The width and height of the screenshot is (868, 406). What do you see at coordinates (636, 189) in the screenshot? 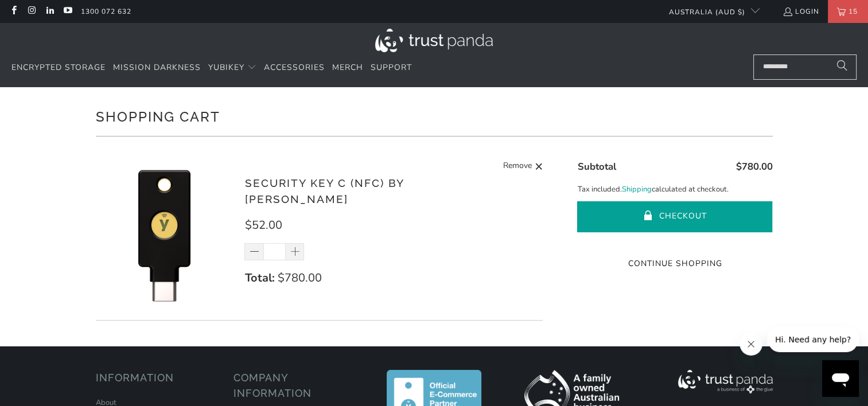
I see `a: Shipping` at bounding box center [636, 189].